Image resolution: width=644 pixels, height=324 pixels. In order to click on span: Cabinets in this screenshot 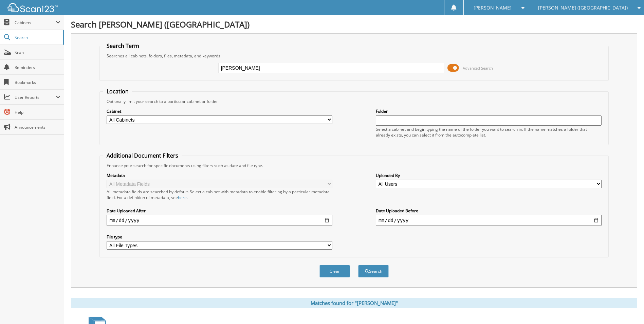, I will do `click(35, 23)`.